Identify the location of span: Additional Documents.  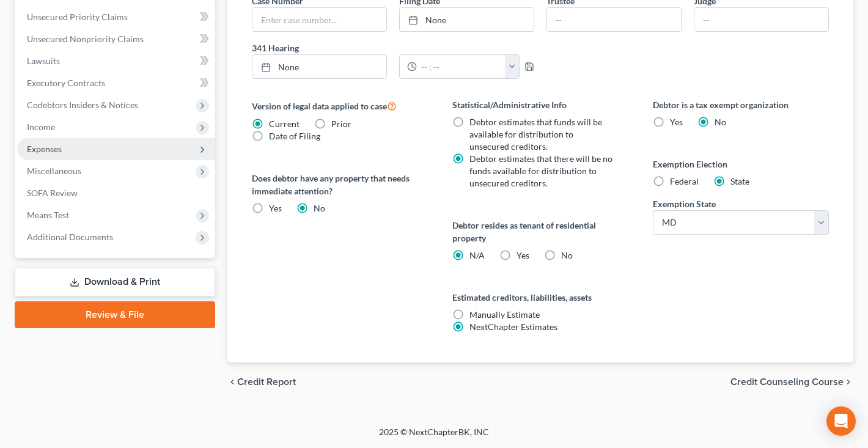
(70, 236).